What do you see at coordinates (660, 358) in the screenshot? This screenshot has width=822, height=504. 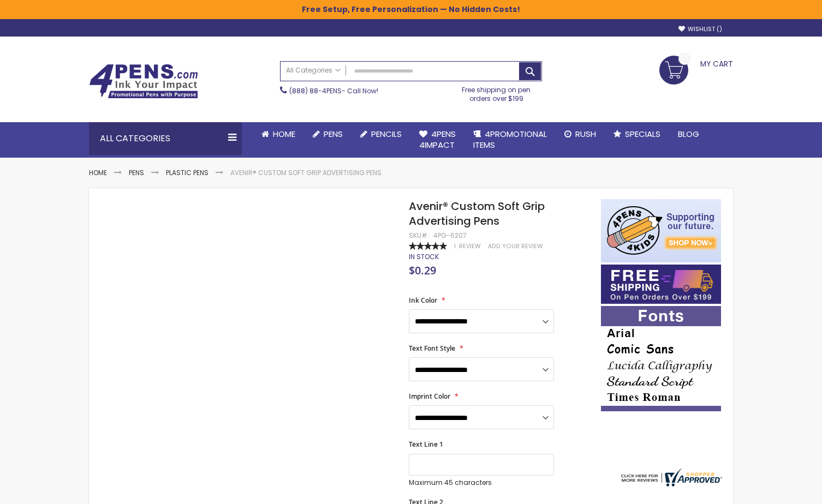 I see `img: font-personalization-examples` at bounding box center [660, 358].